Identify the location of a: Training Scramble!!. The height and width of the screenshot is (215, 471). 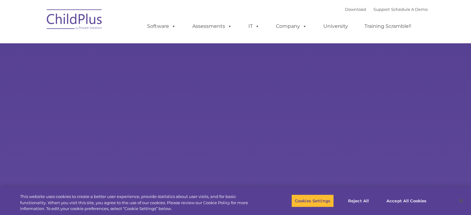
(388, 26).